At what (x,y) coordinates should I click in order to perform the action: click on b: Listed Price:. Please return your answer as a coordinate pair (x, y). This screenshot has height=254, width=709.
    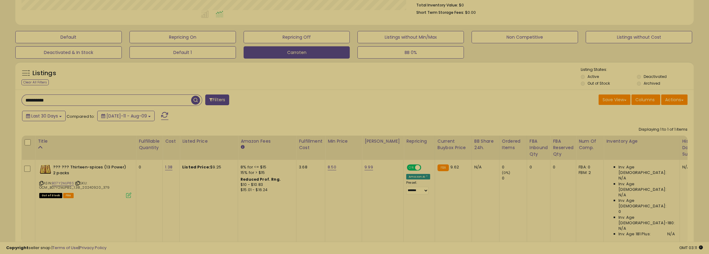
    Looking at the image, I should click on (196, 167).